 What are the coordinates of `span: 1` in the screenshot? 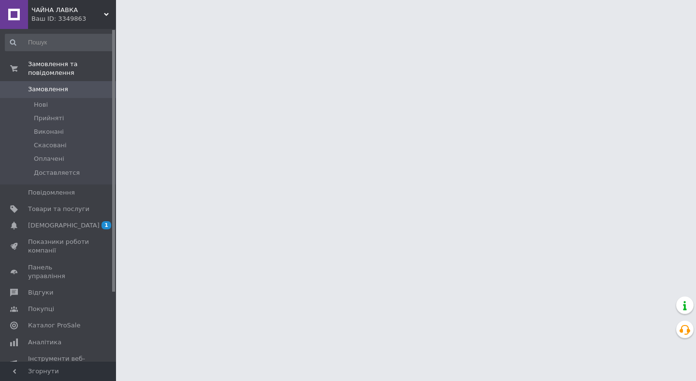 It's located at (106, 225).